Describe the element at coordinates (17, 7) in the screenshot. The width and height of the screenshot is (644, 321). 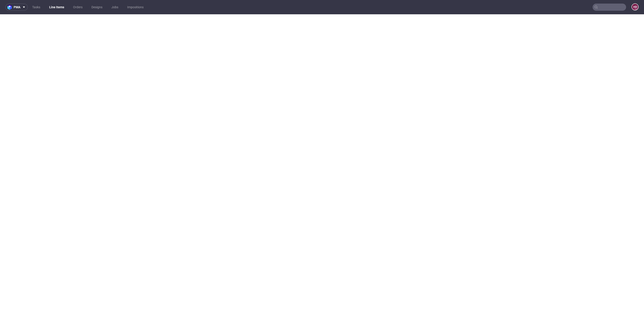
I see `span: pma` at that location.